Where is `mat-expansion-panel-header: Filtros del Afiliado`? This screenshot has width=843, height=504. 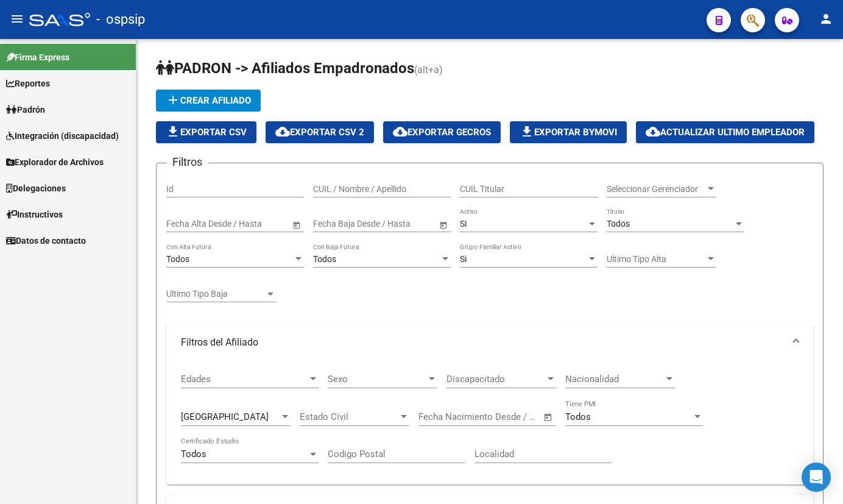
mat-expansion-panel-header: Filtros del Afiliado is located at coordinates (490, 343).